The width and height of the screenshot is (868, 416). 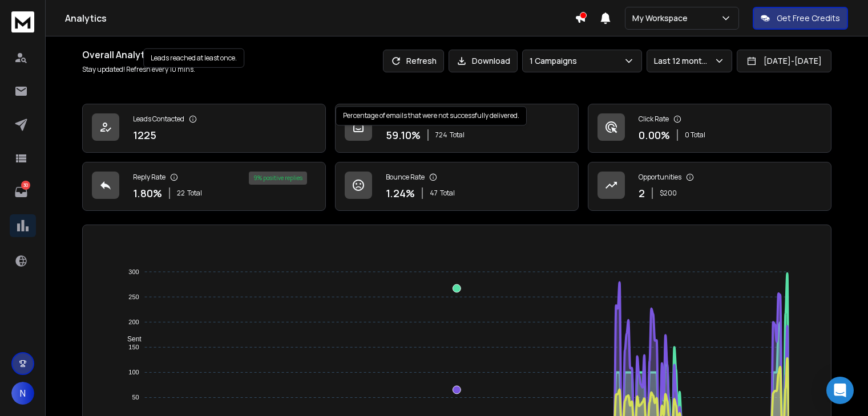 I want to click on p: 30, so click(x=26, y=185).